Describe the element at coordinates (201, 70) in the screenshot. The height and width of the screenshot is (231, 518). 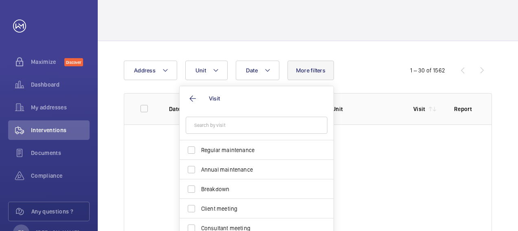
I see `span: Unit` at that location.